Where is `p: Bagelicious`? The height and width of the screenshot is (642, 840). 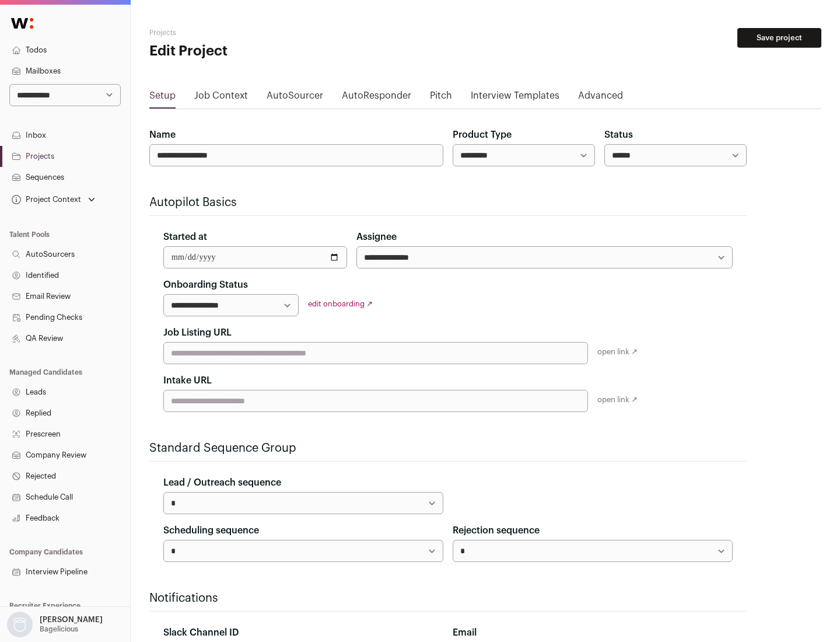
p: Bagelicious is located at coordinates (59, 629).